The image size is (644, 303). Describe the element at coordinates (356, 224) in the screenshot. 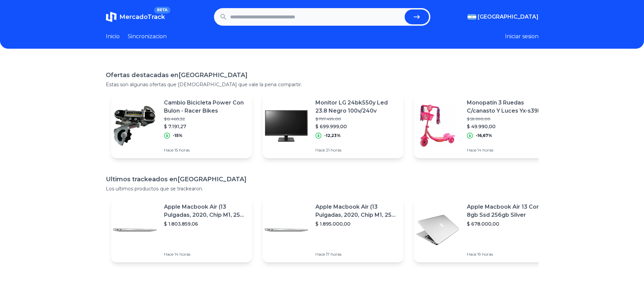

I see `p: $ 1.895.000,00` at that location.